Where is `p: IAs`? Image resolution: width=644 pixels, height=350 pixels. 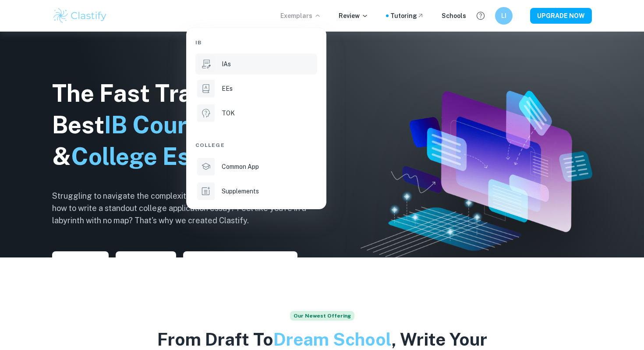
p: IAs is located at coordinates (226, 64).